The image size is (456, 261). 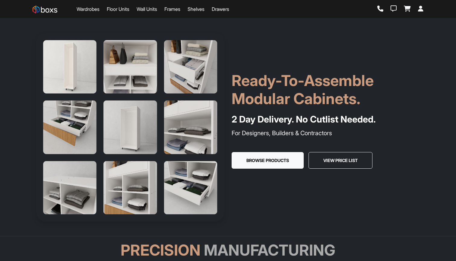 I want to click on h1: Ready-To-Assemble Modular Cabinets., so click(x=325, y=90).